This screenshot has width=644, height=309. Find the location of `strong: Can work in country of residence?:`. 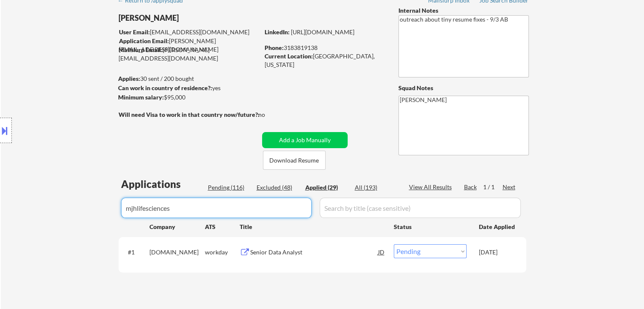

strong: Can work in country of residence?: is located at coordinates (165, 87).